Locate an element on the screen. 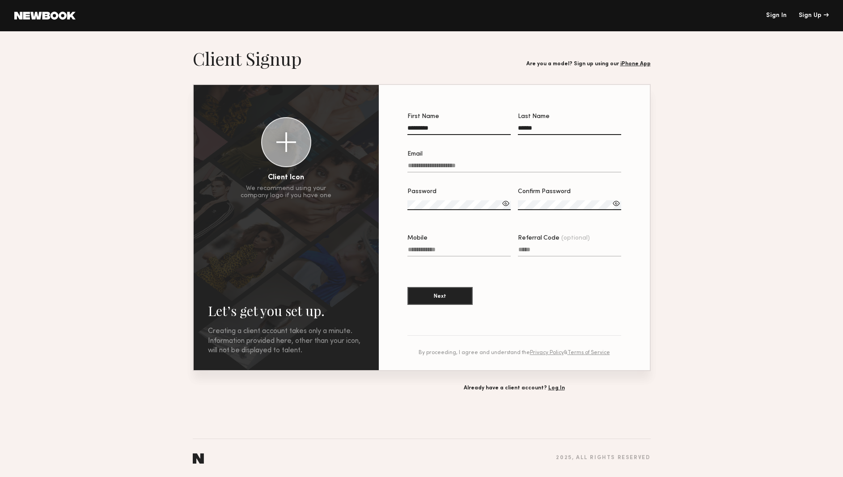  div: Creating a client account takes only a minute. Information provided here, other than your icon, w... is located at coordinates (286, 341).